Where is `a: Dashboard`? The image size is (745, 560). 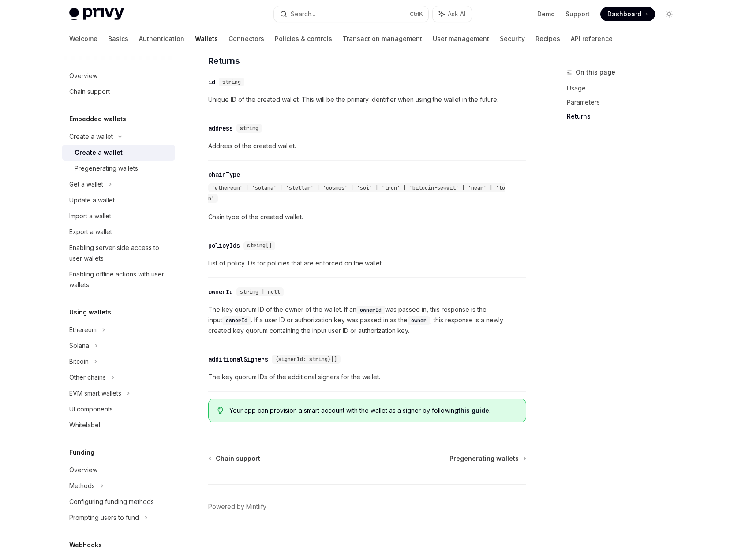
a: Dashboard is located at coordinates (627, 14).